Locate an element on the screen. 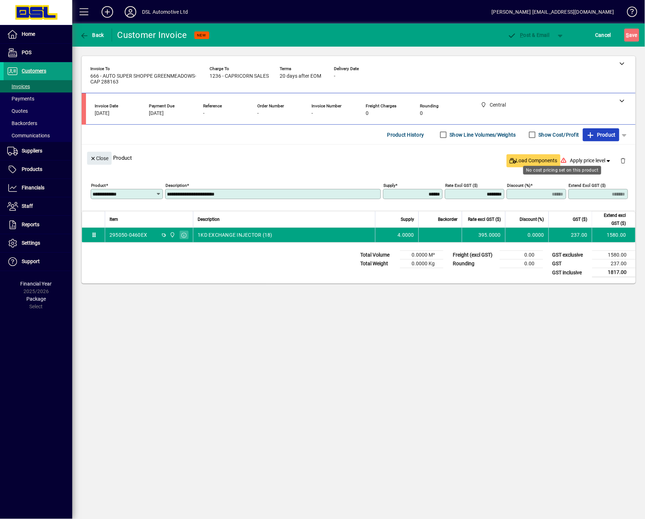 The image size is (645, 519). span: Back is located at coordinates (92, 35).